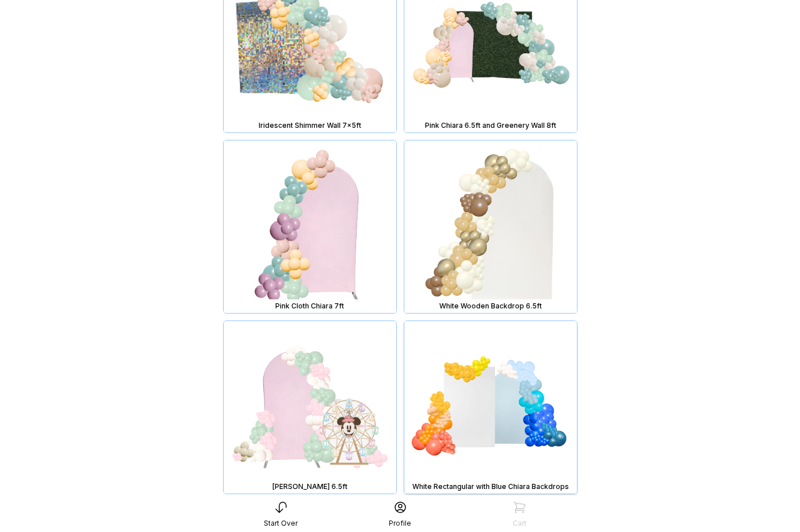 The width and height of the screenshot is (800, 532). Describe the element at coordinates (519, 523) in the screenshot. I see `div: Cart` at that location.